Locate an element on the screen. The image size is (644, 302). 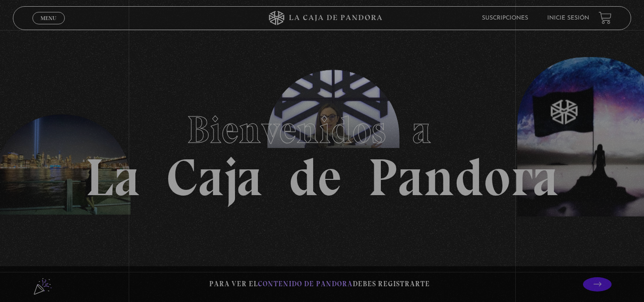
a: View your shopping cart is located at coordinates (605, 18).